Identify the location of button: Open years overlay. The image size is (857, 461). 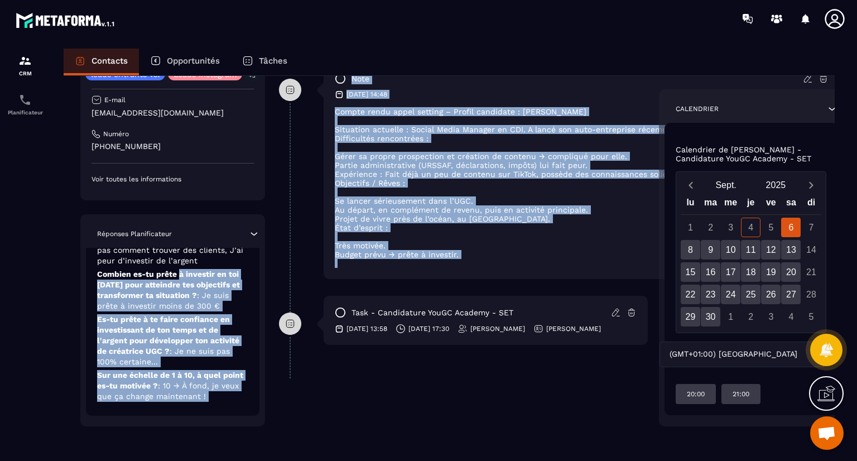
(776, 185).